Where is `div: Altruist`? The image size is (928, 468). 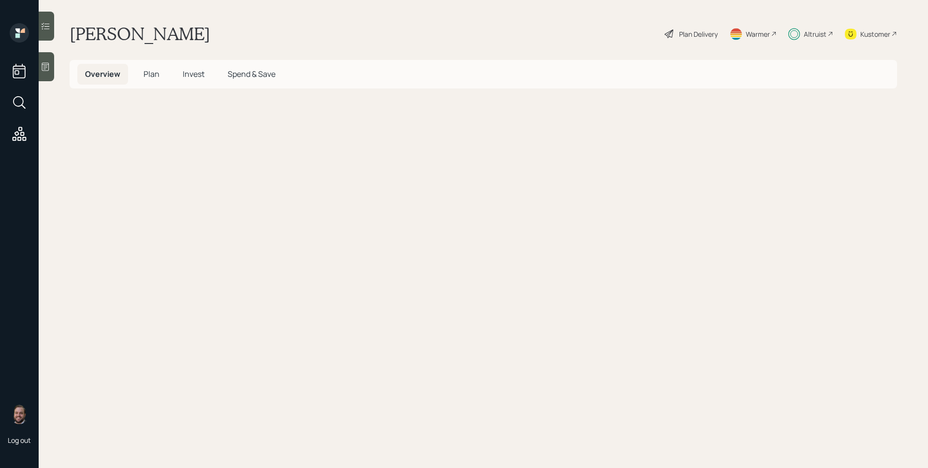 div: Altruist is located at coordinates (815, 34).